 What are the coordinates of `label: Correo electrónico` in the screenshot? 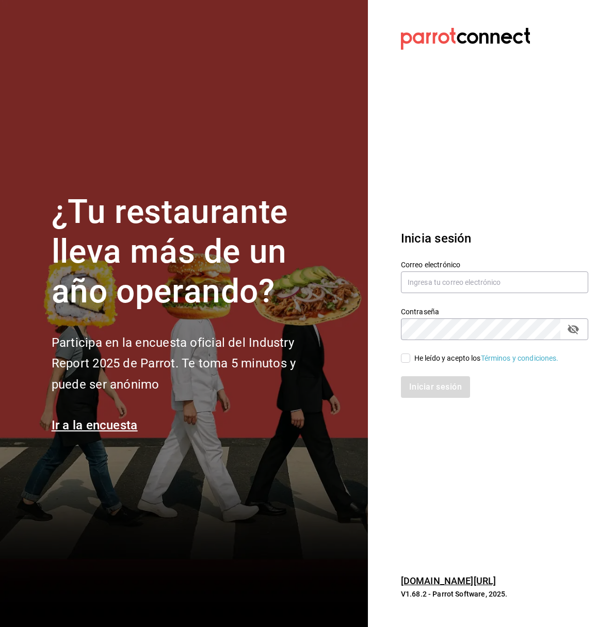 It's located at (494, 265).